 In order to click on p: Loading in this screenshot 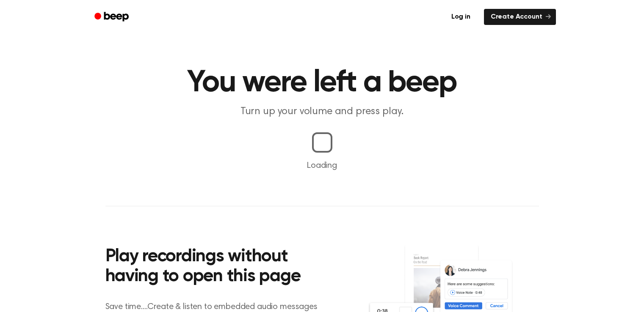, I will do `click(322, 166)`.